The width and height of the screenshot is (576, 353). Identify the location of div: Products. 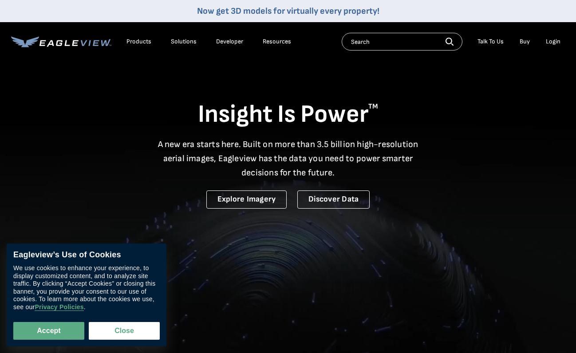
(139, 42).